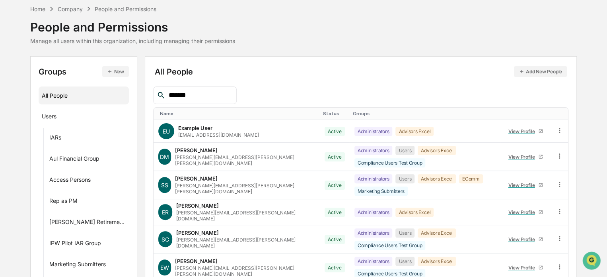  I want to click on div: IARs, so click(55, 139).